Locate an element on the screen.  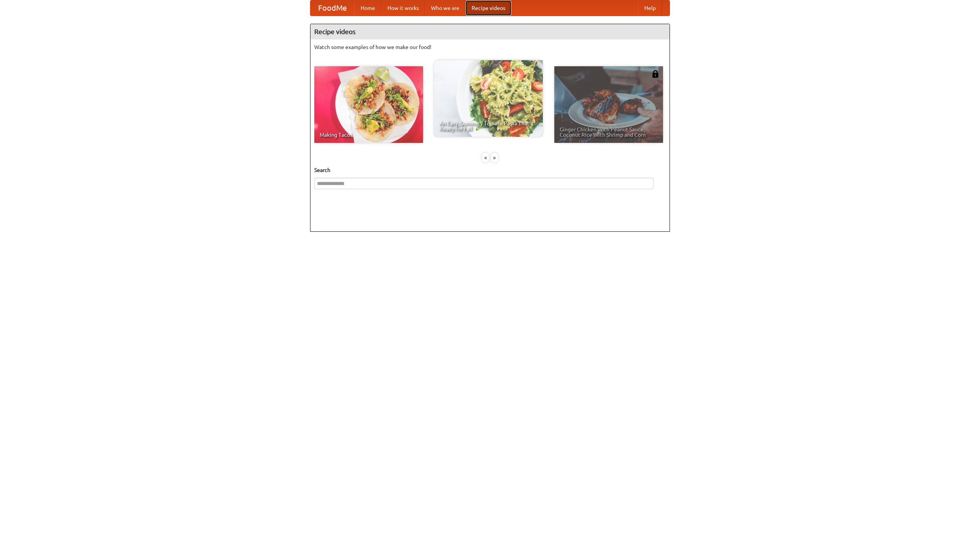
h4: Recipe videos is located at coordinates (490, 32).